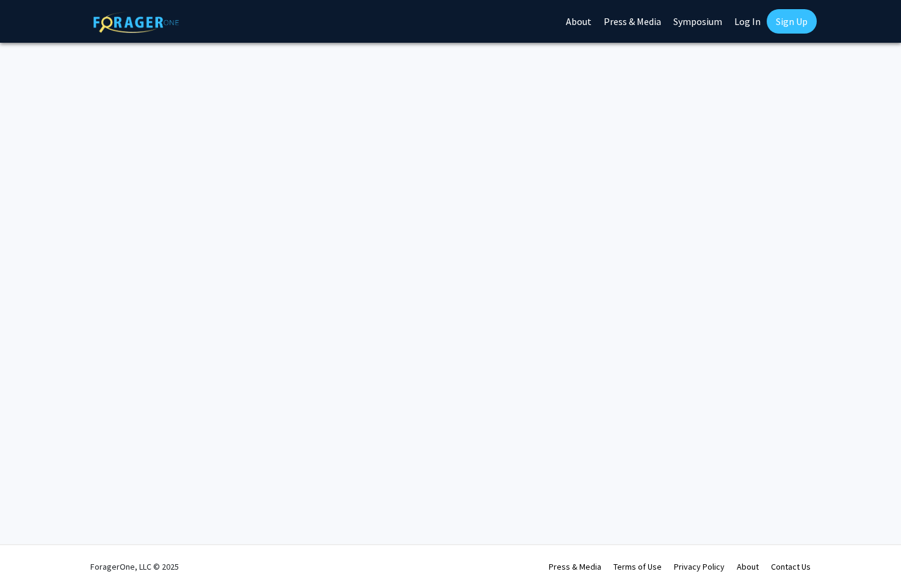  What do you see at coordinates (748, 566) in the screenshot?
I see `a: About` at bounding box center [748, 566].